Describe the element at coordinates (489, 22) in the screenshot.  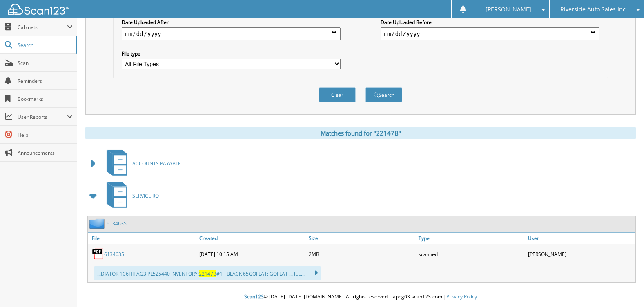
I see `label: Date Uploaded Before` at that location.